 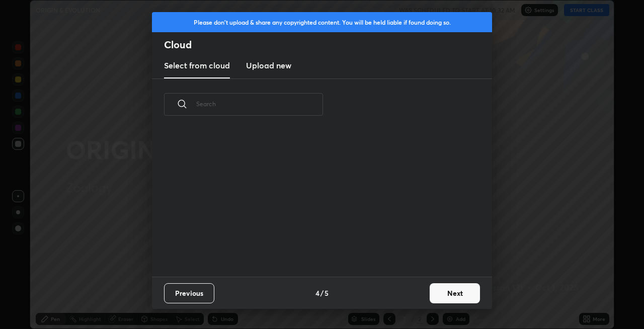 I want to click on button: Next, so click(x=455, y=293).